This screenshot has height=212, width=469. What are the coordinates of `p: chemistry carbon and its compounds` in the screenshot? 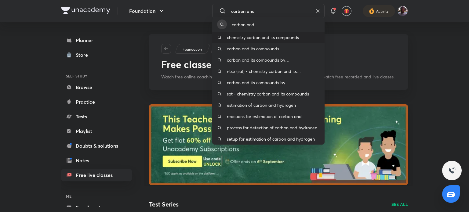 It's located at (263, 37).